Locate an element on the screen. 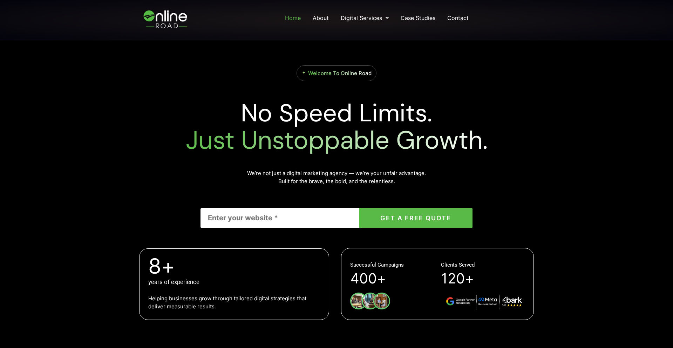 The height and width of the screenshot is (348, 673). span: 120 is located at coordinates (453, 279).